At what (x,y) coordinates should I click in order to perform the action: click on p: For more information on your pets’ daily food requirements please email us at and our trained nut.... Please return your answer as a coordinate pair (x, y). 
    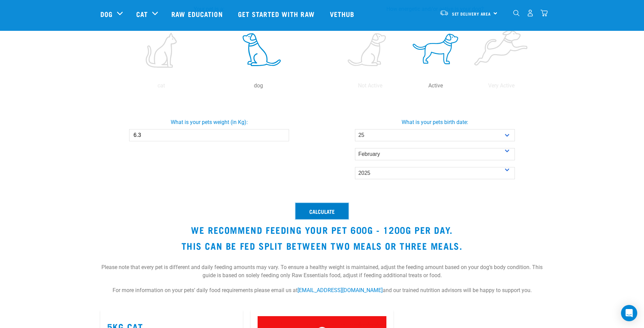
    Looking at the image, I should click on (322, 293).